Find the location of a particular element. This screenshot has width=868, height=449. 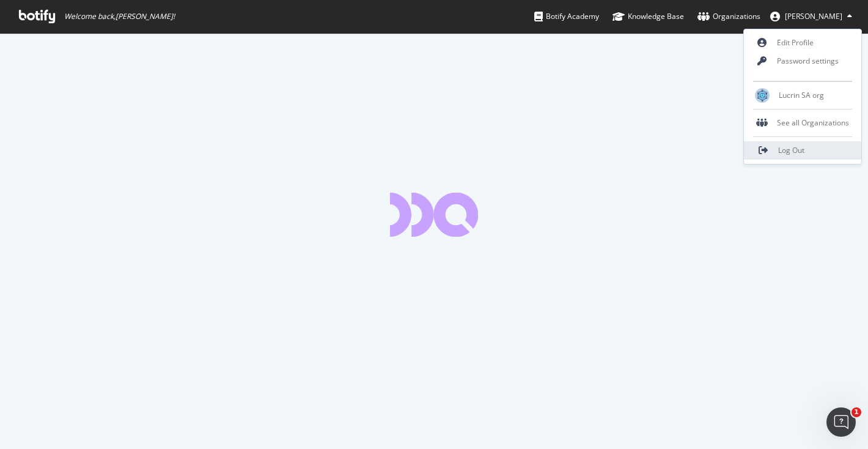

a: Password settings is located at coordinates (803, 61).